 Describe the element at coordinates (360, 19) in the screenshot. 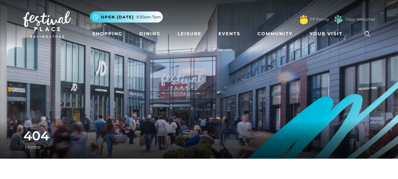

I see `a: Dogs Welcome!` at that location.